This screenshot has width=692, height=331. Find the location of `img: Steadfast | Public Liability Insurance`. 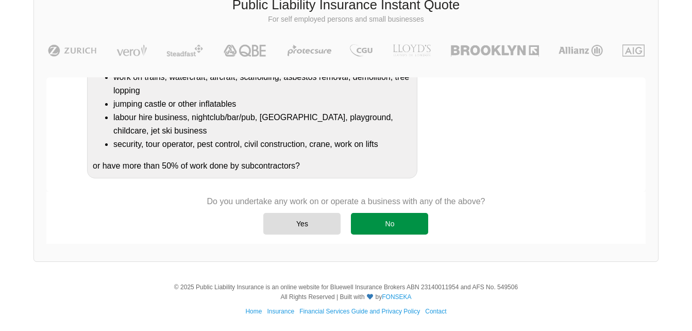

img: Steadfast | Public Liability Insurance is located at coordinates (185, 50).